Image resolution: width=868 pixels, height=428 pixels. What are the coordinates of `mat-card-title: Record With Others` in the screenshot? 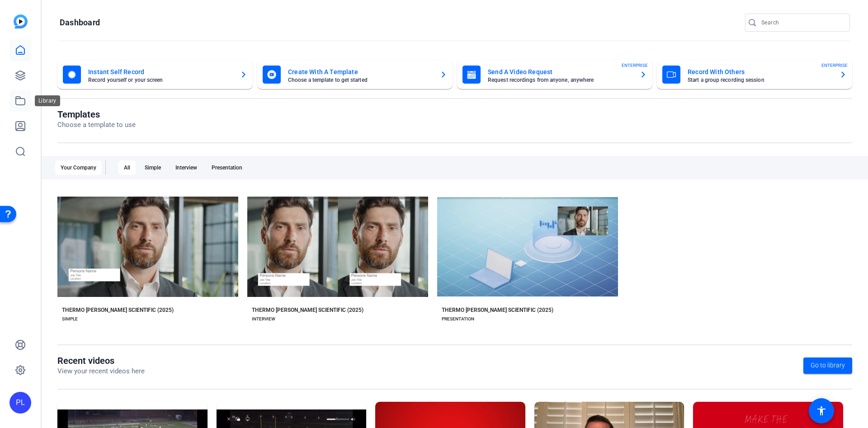 It's located at (760, 72).